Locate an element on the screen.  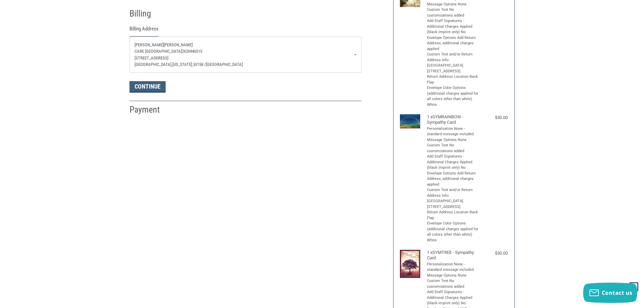
span: Contact us is located at coordinates (618, 293).